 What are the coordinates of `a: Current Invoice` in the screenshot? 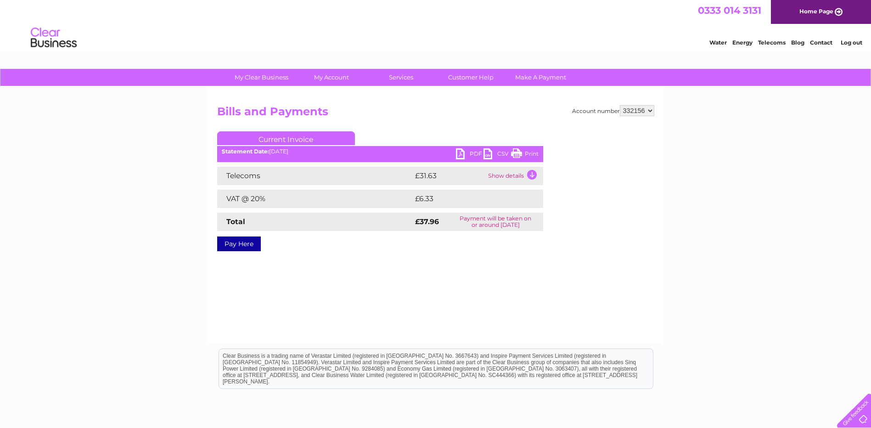 It's located at (286, 138).